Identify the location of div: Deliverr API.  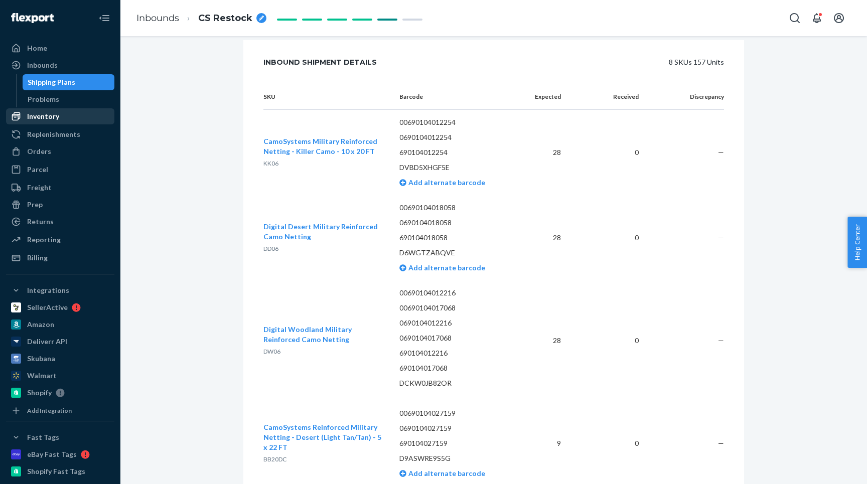
(47, 342).